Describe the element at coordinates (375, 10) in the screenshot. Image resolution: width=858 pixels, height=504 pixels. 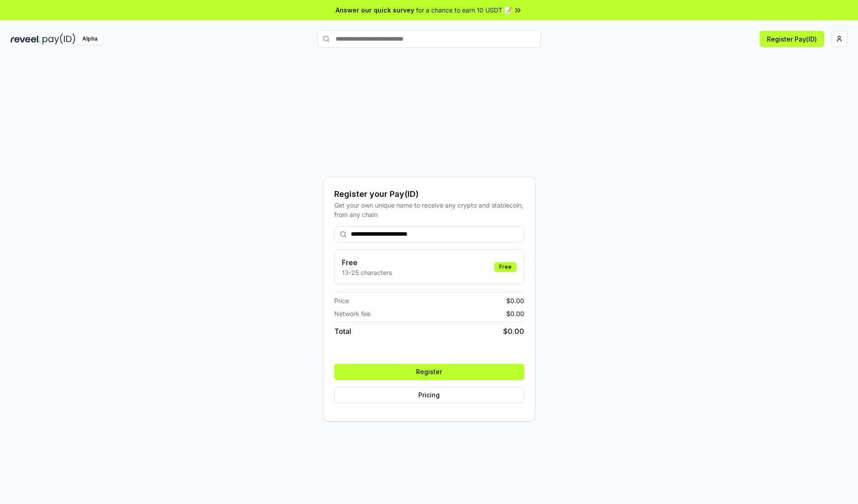
I see `span: Answer our quick survey` at that location.